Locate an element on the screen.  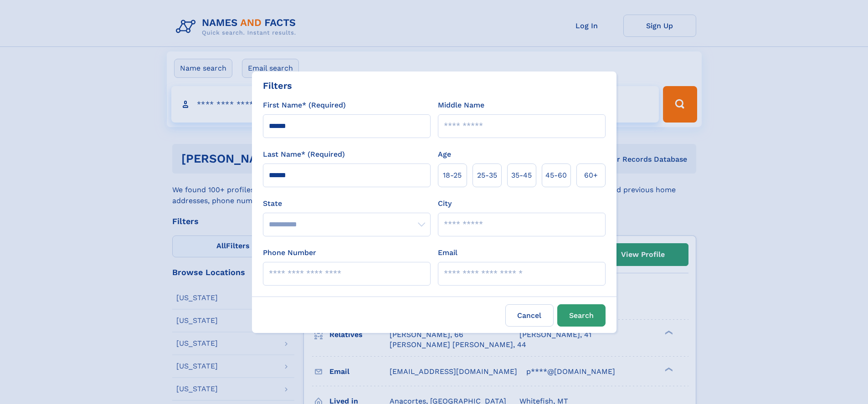
label: Middle Name is located at coordinates (461, 105).